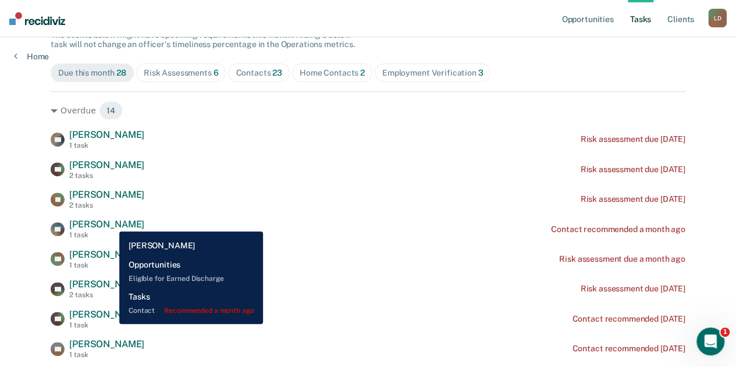 The height and width of the screenshot is (367, 736). What do you see at coordinates (622, 259) in the screenshot?
I see `div: Risk assessment due a month ago` at bounding box center [622, 259].